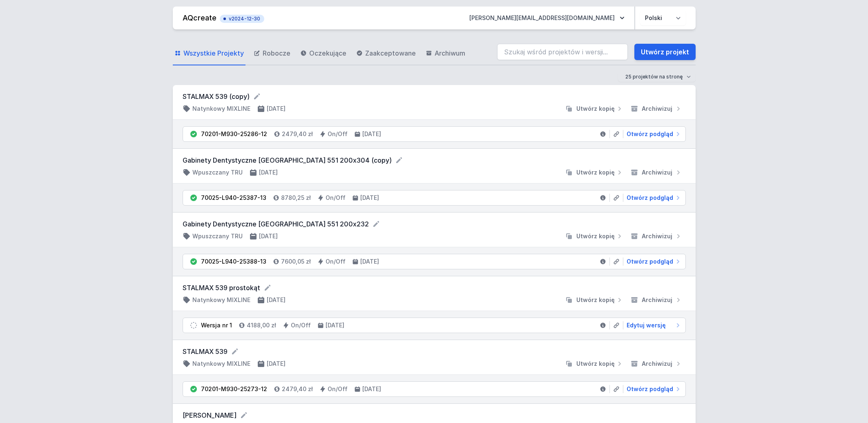 The height and width of the screenshot is (423, 868). What do you see at coordinates (234, 389) in the screenshot?
I see `div: 70201-M930-25273-12` at bounding box center [234, 389].